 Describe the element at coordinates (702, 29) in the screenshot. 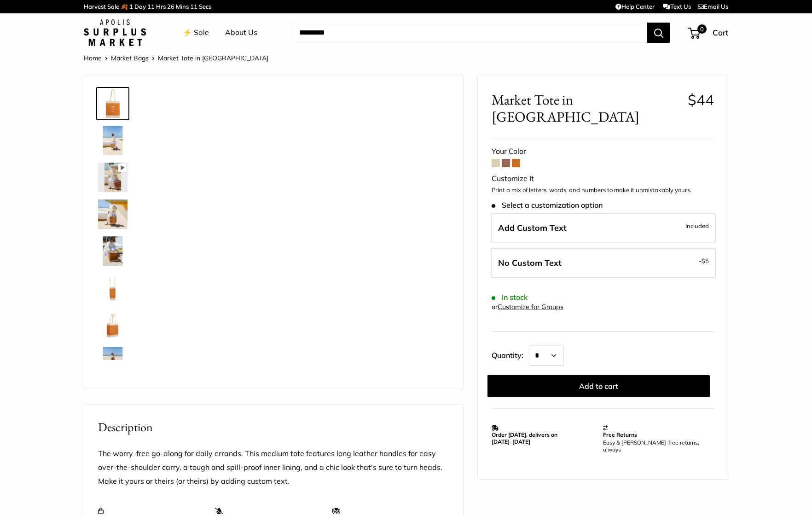

I see `span: 0` at that location.